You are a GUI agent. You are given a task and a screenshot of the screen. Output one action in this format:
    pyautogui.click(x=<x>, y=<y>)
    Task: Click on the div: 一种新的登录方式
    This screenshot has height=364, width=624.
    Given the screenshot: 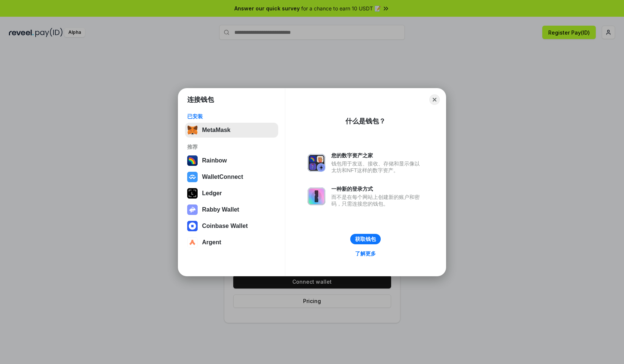 What is the action you would take?
    pyautogui.click(x=378, y=189)
    